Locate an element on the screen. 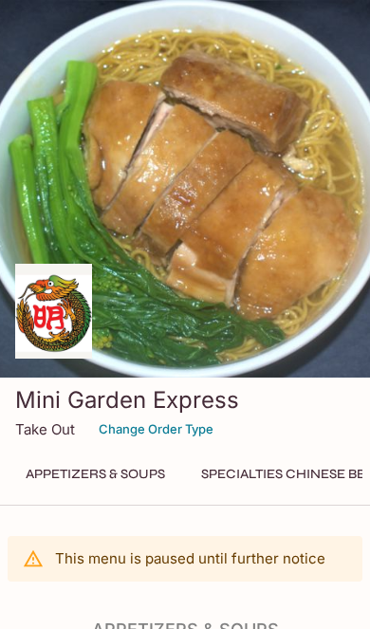 The width and height of the screenshot is (370, 629). h3: Mini Garden Express is located at coordinates (185, 400).